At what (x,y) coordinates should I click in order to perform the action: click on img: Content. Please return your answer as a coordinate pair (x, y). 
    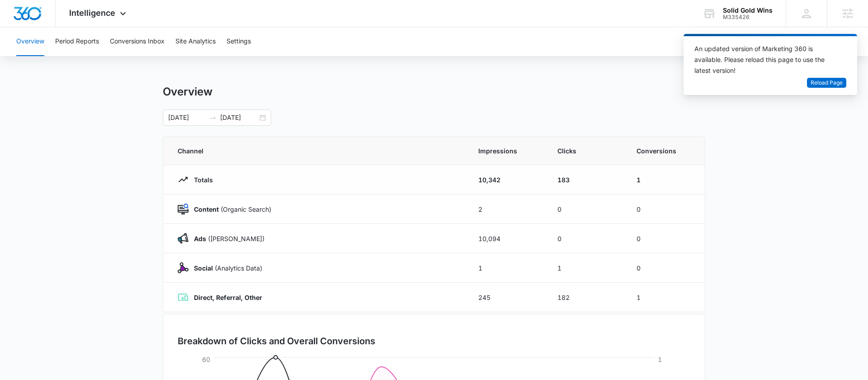
    Looking at the image, I should click on (183, 209).